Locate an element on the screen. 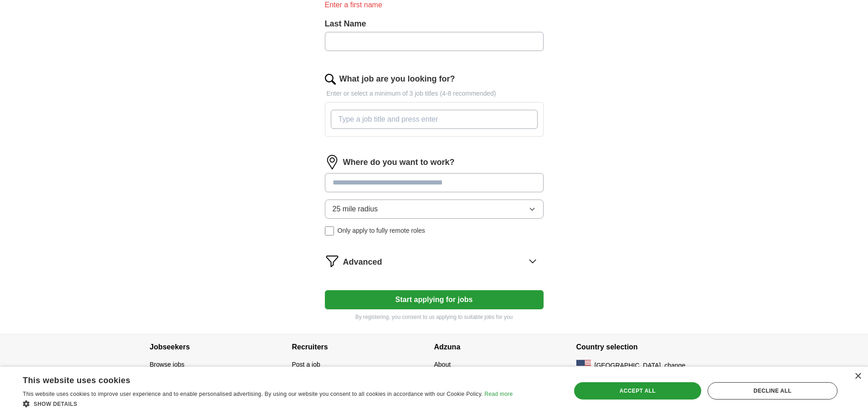  p: Enter or select a minimum of 3 job titles (4-8 recommended) is located at coordinates (434, 93).